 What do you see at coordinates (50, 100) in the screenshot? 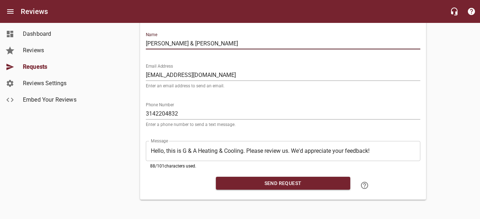
I see `span: Embed Your Reviews` at bounding box center [50, 100].